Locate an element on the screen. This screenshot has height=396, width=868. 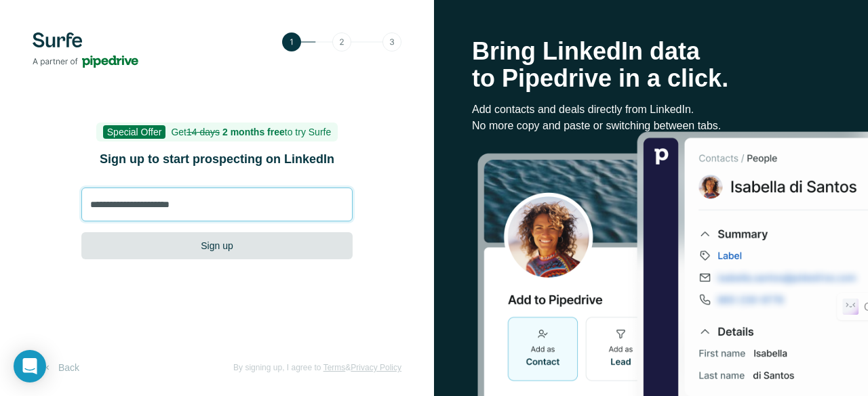
span: By signing up, I agree to is located at coordinates (277, 368).